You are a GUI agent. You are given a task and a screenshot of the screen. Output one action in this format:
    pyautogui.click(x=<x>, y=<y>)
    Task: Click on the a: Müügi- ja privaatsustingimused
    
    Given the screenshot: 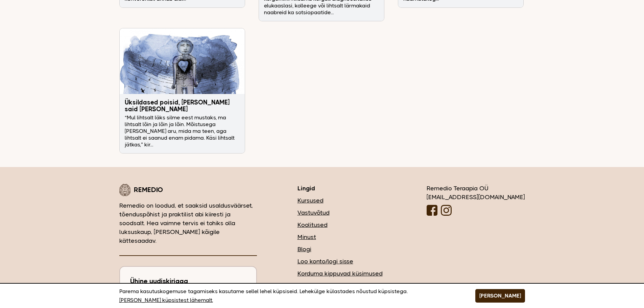 What is the action you would take?
    pyautogui.click(x=342, y=286)
    